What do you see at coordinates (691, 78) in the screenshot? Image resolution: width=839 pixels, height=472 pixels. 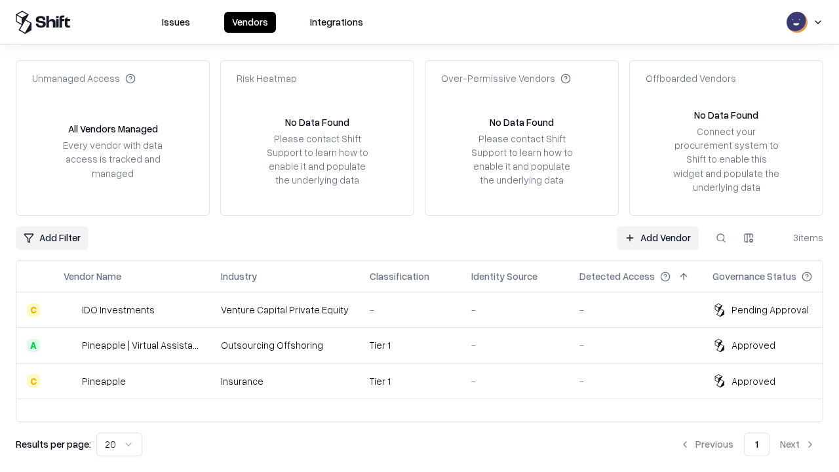 I see `div: Offboarded Vendors` at bounding box center [691, 78].